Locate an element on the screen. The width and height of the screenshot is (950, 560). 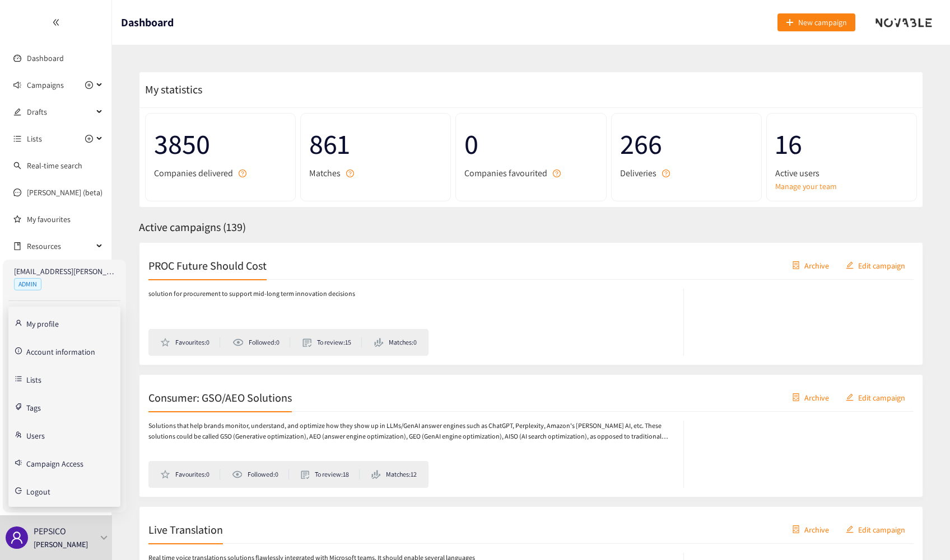
a: Dashboard is located at coordinates (45, 58).